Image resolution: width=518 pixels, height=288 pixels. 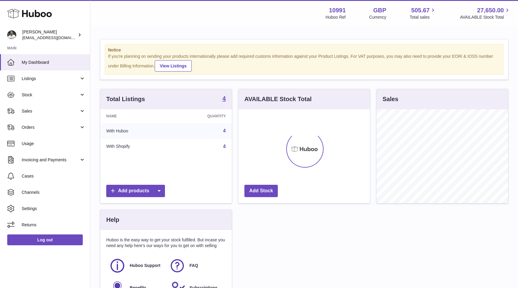 I want to click on span: 27,650.00, so click(x=490, y=10).